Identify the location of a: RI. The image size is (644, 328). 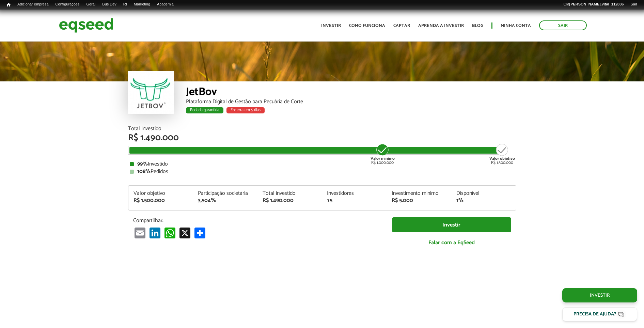
(125, 5).